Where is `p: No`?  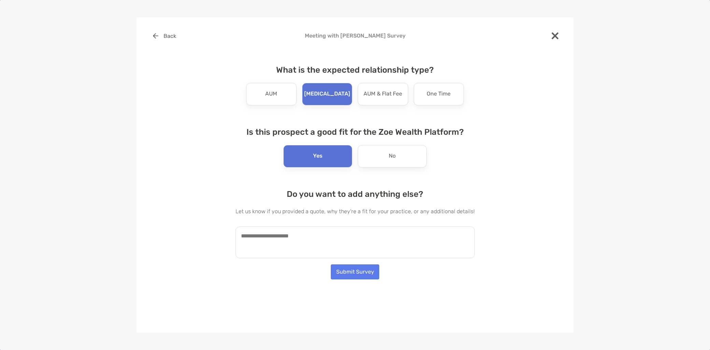
p: No is located at coordinates (392, 156).